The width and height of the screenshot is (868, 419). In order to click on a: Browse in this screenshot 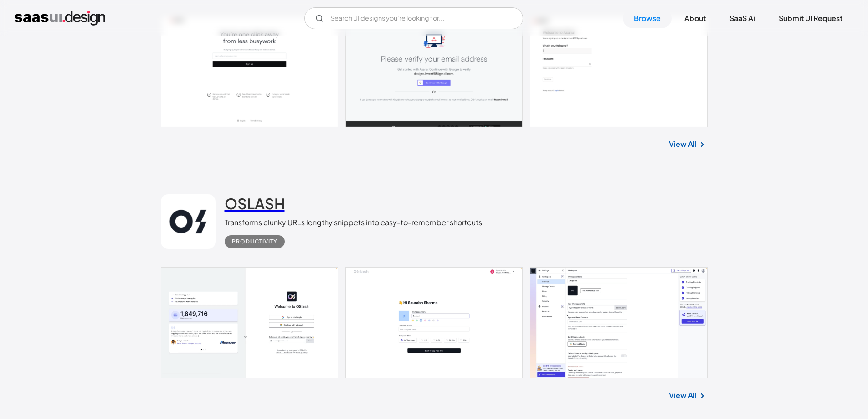, I will do `click(647, 18)`.